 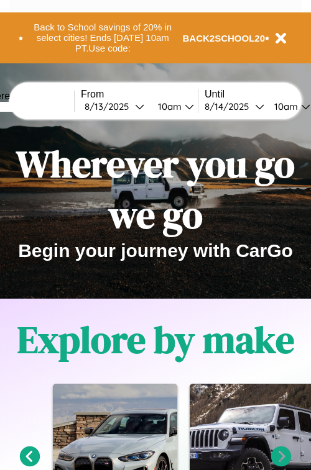 What do you see at coordinates (229, 106) in the screenshot?
I see `div: 8 / 14 / 2025` at bounding box center [229, 106].